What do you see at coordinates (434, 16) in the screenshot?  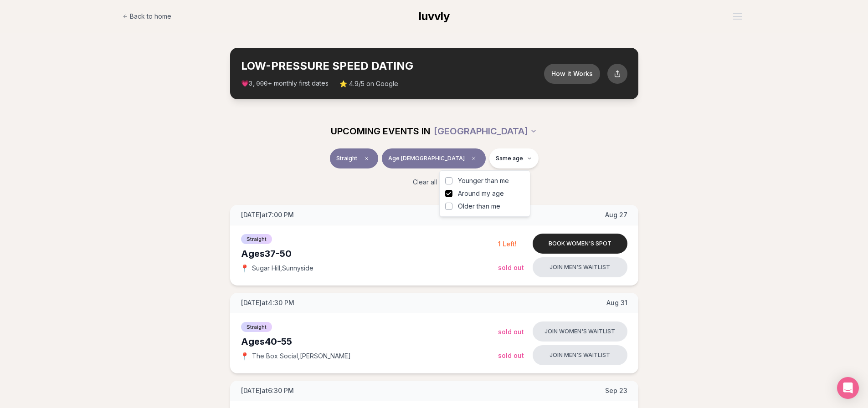 I see `span: luvvly` at bounding box center [434, 16].